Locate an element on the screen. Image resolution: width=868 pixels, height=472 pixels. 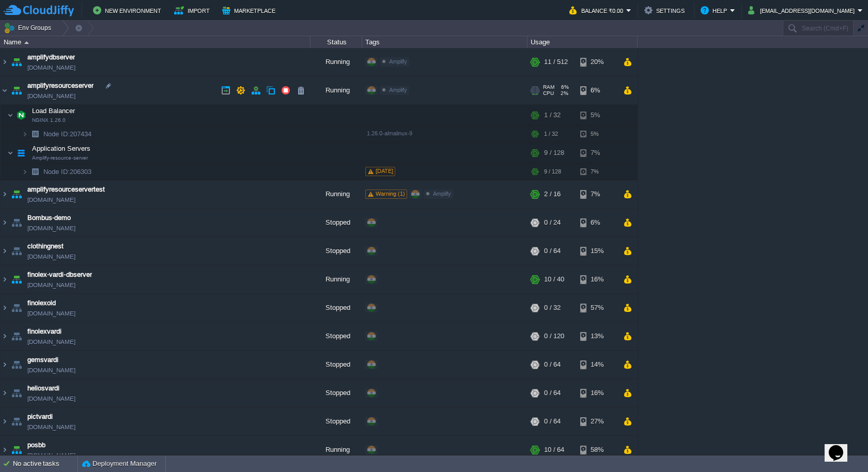
a: amplifyresourceservertest is located at coordinates (66, 190).